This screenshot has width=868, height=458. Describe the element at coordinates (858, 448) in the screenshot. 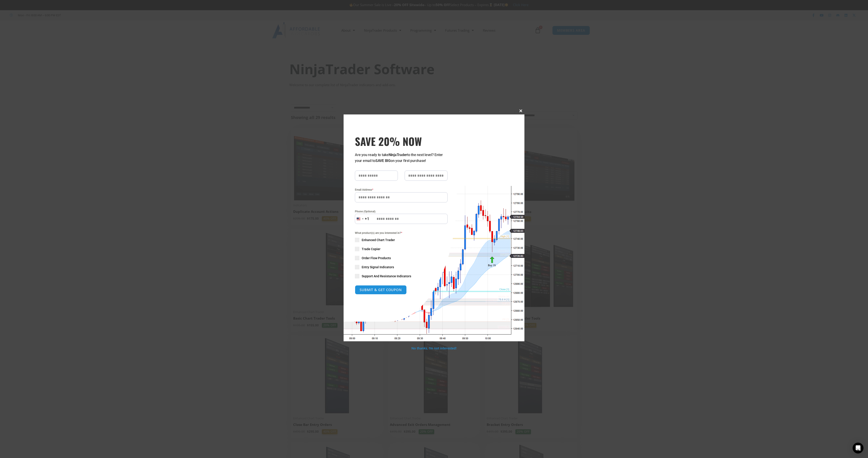

I see `div: Open Intercom Messenger` at that location.